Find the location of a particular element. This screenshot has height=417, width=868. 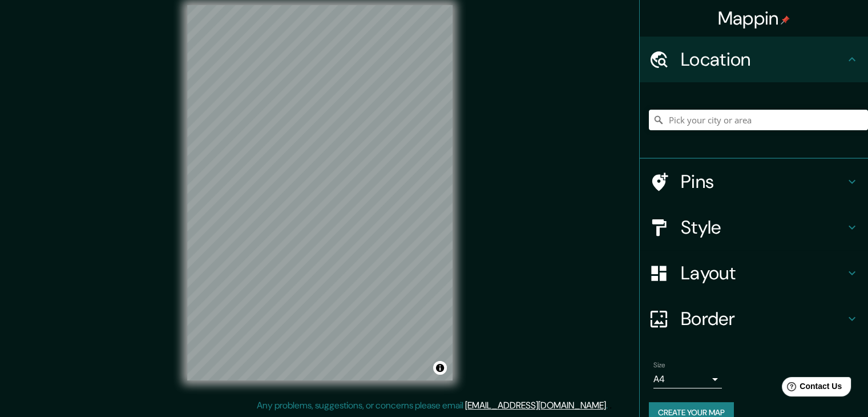

div: A4 is located at coordinates (687, 379).